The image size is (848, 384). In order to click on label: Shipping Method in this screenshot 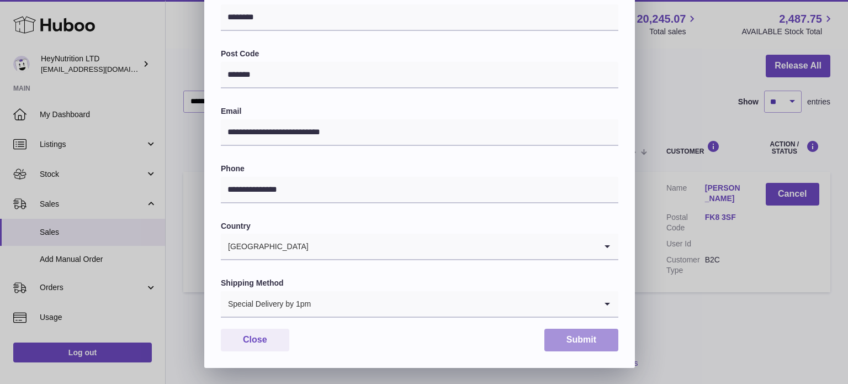, I will do `click(419, 283)`.